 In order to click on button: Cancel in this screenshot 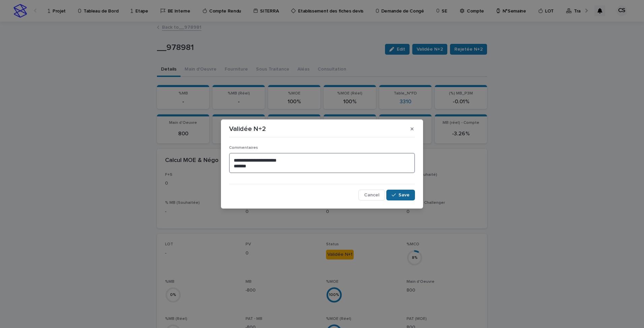, I will do `click(372, 195)`.